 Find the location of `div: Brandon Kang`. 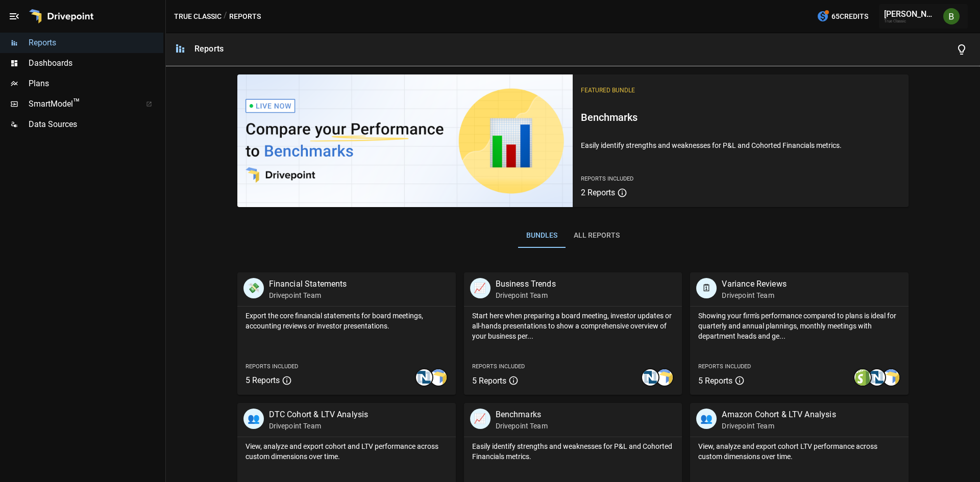

div: Brandon Kang is located at coordinates (951, 16).